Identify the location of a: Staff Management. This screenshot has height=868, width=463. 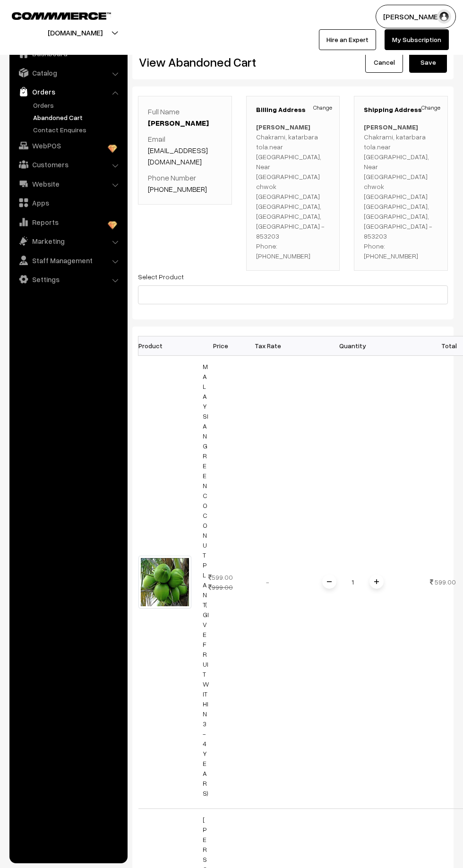
(68, 260).